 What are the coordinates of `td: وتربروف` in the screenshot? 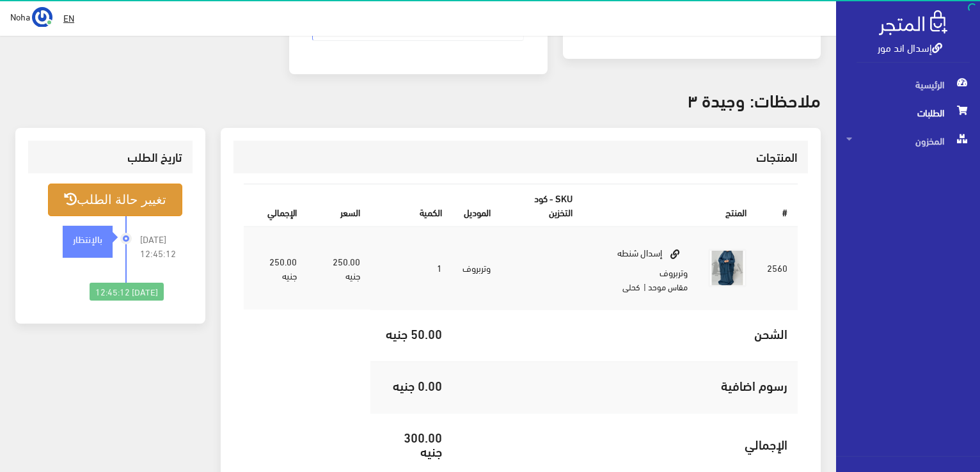 It's located at (476, 268).